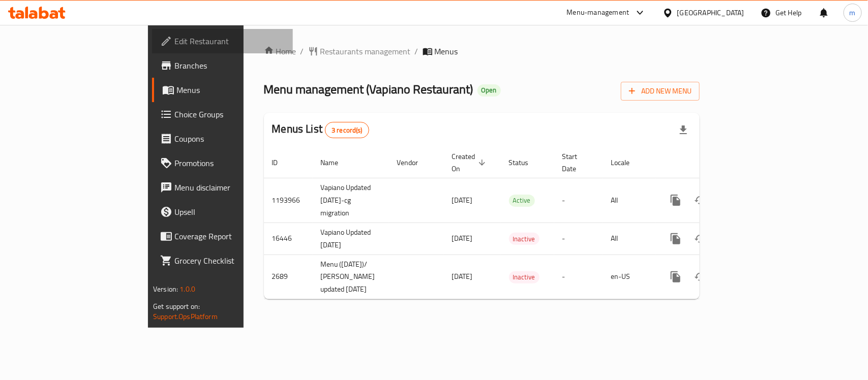  Describe the element at coordinates (320, 129) in the screenshot. I see `h2: Menus List` at that location.